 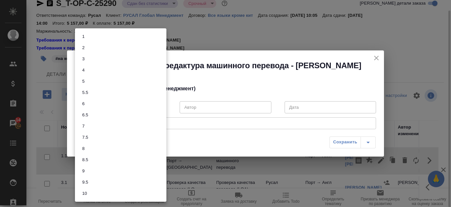 What do you see at coordinates (83, 59) in the screenshot?
I see `button: 3` at bounding box center [83, 59].